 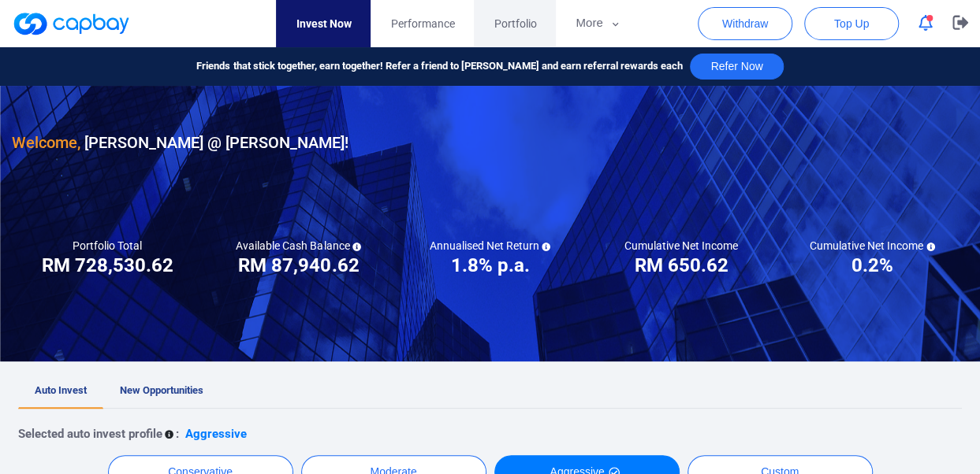 What do you see at coordinates (60, 390) in the screenshot?
I see `span: Auto Invest` at bounding box center [60, 390].